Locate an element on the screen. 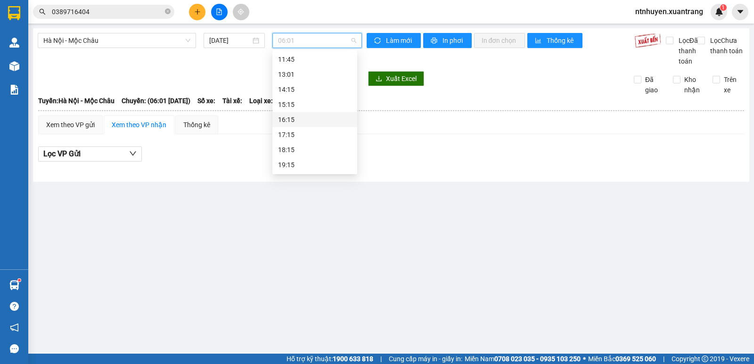  strong: 0708 023 035 - 0935 103 250 is located at coordinates (537, 359).